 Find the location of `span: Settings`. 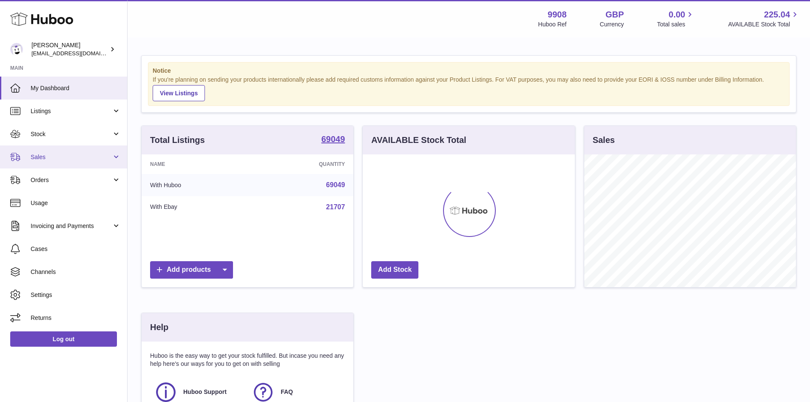

span: Settings is located at coordinates (76, 295).